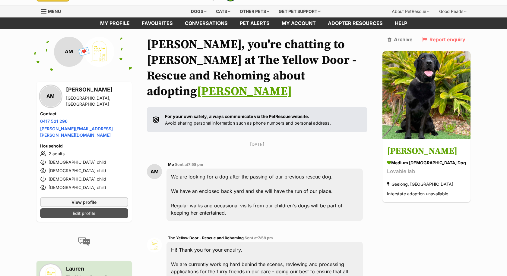 The width and height of the screenshot is (507, 276). I want to click on div: Cats, so click(223, 11).